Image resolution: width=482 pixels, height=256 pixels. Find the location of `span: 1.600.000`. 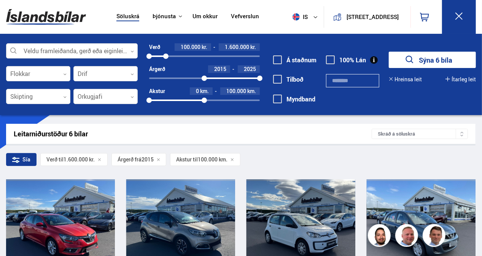

span: 1.600.000 is located at coordinates (237, 47).